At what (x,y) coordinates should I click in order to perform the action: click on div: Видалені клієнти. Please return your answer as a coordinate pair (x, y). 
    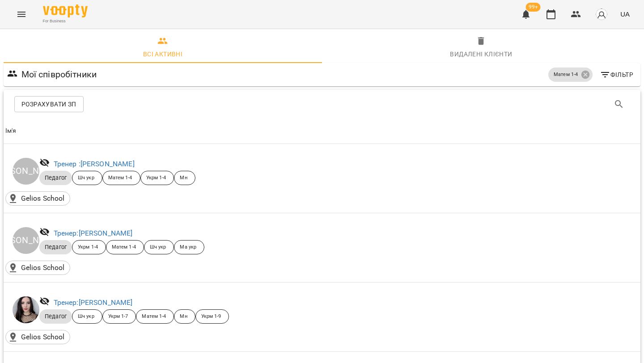
    Looking at the image, I should click on (481, 54).